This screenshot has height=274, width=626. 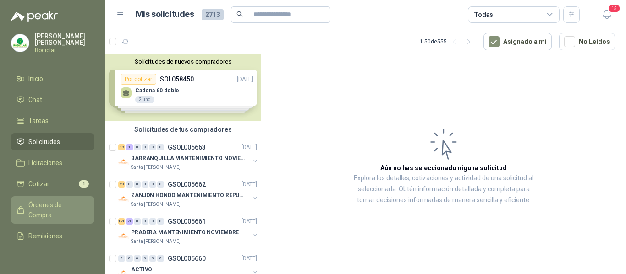 What do you see at coordinates (129, 222) in the screenshot?
I see `div: 28` at bounding box center [129, 222].